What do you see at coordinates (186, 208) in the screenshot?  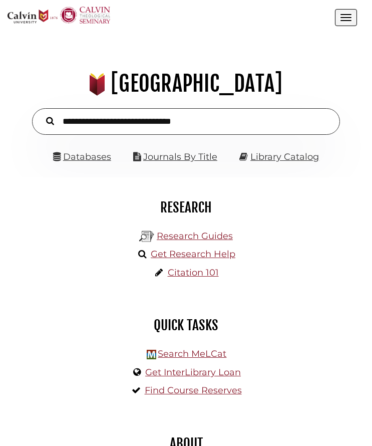 I see `h2: Research` at bounding box center [186, 208].